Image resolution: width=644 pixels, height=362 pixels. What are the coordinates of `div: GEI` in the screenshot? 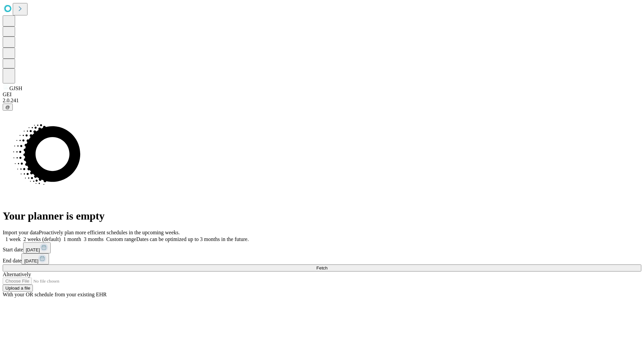 It's located at (322, 95).